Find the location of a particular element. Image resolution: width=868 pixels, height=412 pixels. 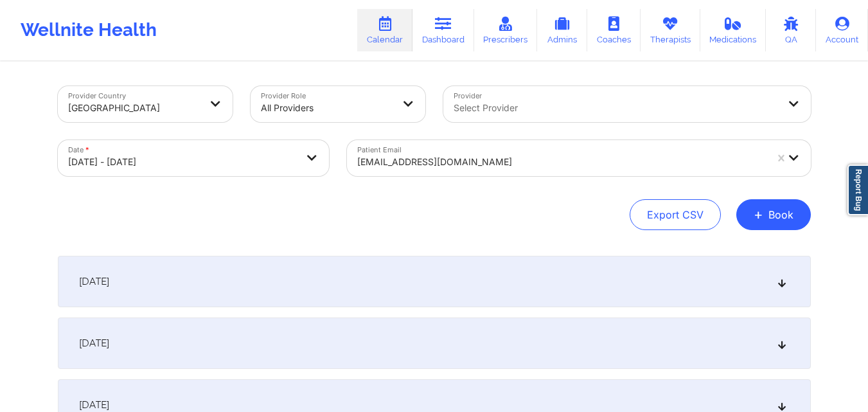

a: Dashboard is located at coordinates (444, 30).